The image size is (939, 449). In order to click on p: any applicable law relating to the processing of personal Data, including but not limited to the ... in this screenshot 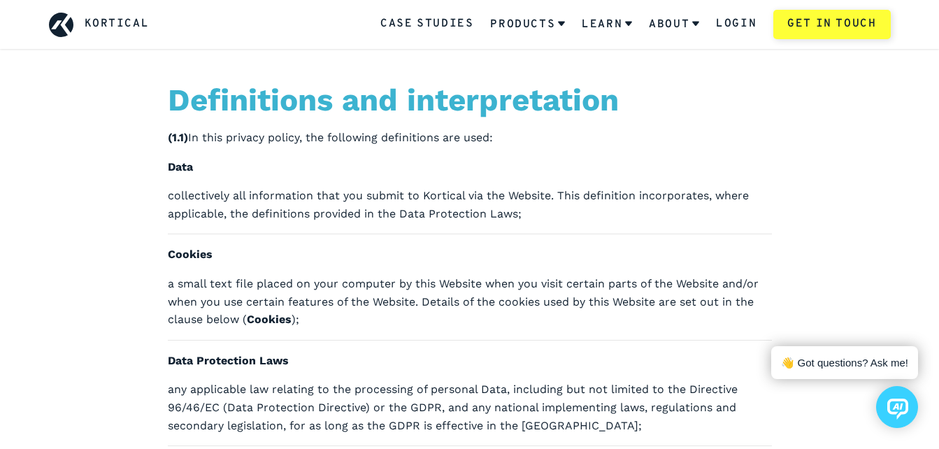, I will do `click(470, 407)`.